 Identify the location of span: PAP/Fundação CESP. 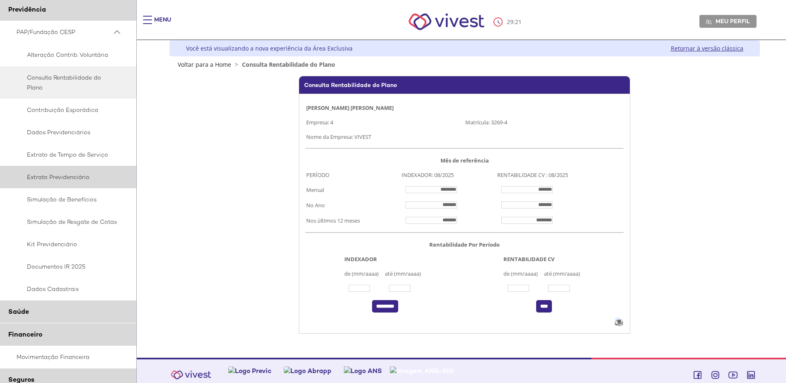
(64, 32).